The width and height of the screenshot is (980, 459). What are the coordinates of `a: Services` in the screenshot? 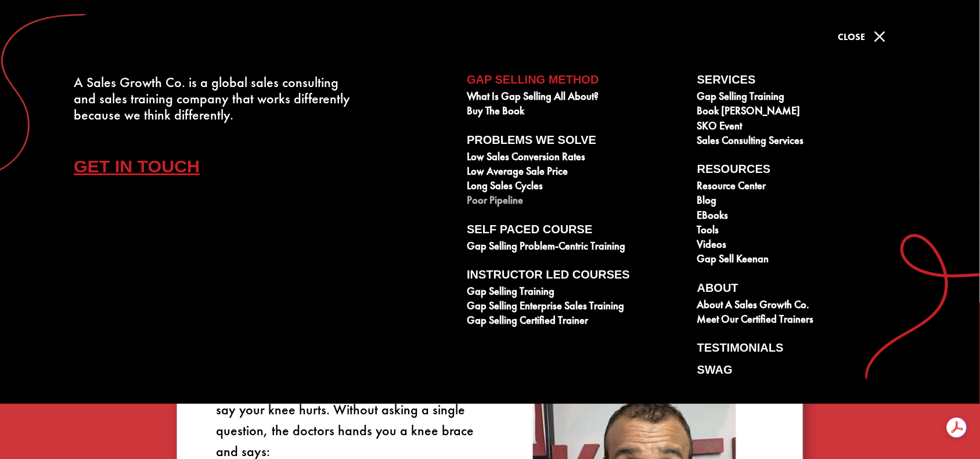 It's located at (806, 82).